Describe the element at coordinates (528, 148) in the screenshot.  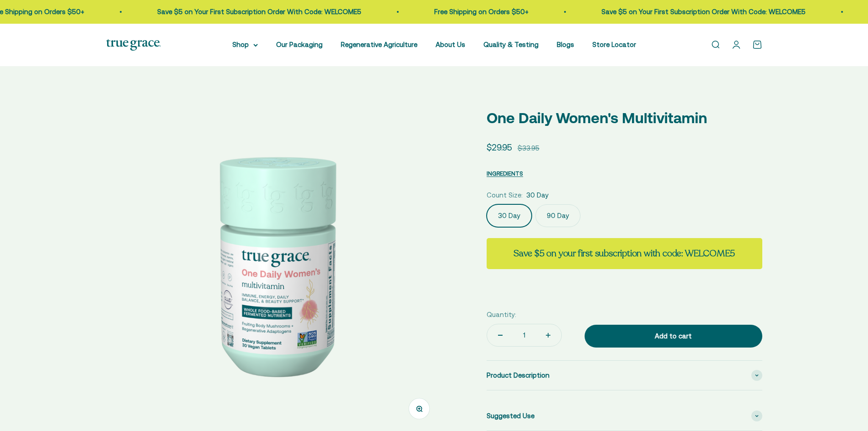
I see `compare-at-price: $33.95` at that location.